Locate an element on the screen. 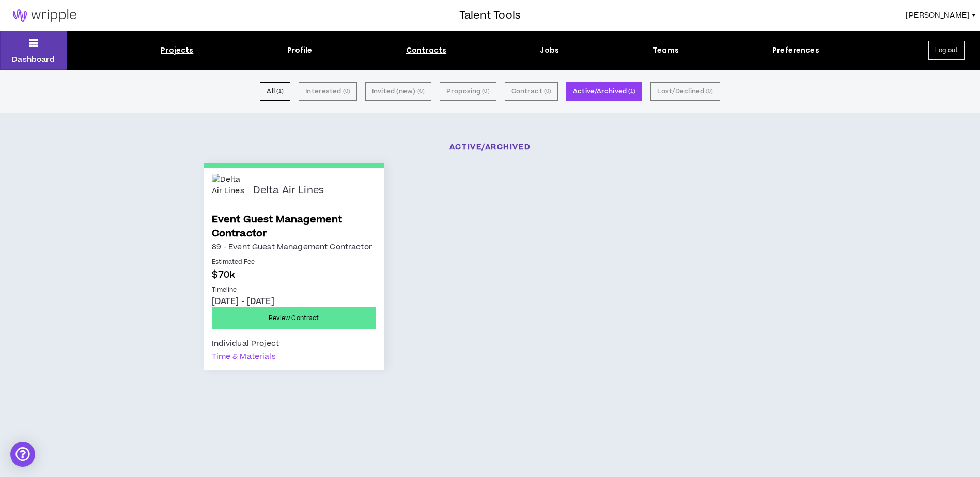 This screenshot has height=477, width=980. button: Lost/Declined (0) is located at coordinates (685, 91).